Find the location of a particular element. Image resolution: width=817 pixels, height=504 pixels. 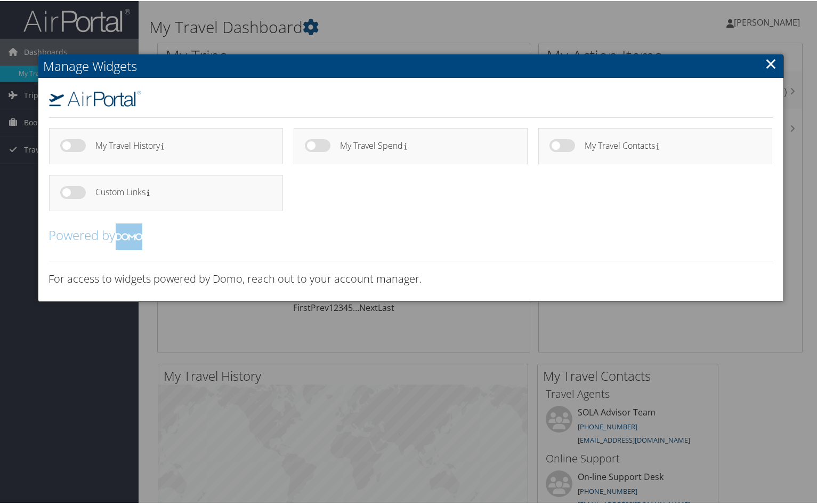

h4: Custom Links is located at coordinates (180, 191).